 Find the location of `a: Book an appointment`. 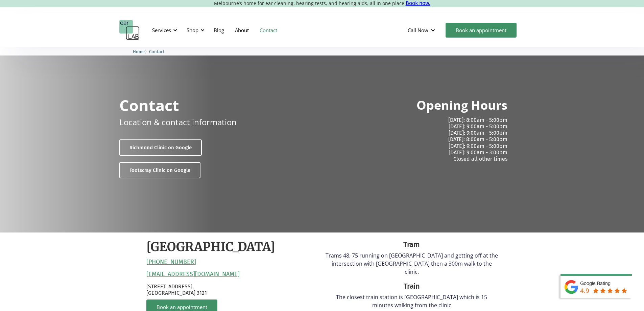

a: Book an appointment is located at coordinates (481, 30).